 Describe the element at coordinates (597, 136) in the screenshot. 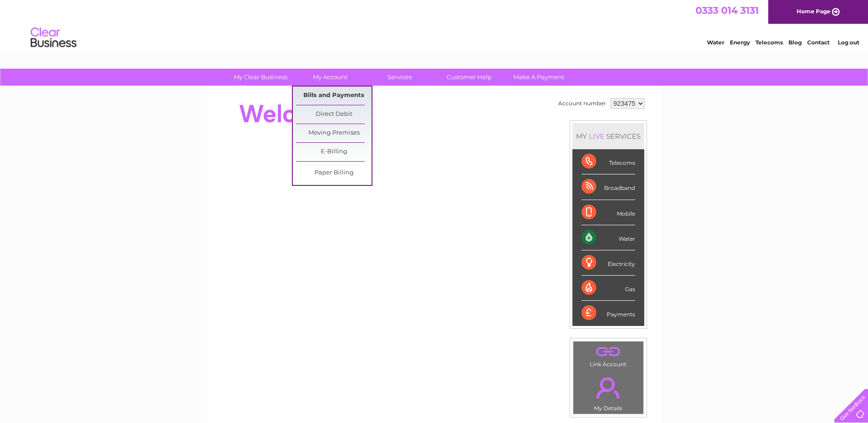

I see `div: LIVE` at that location.